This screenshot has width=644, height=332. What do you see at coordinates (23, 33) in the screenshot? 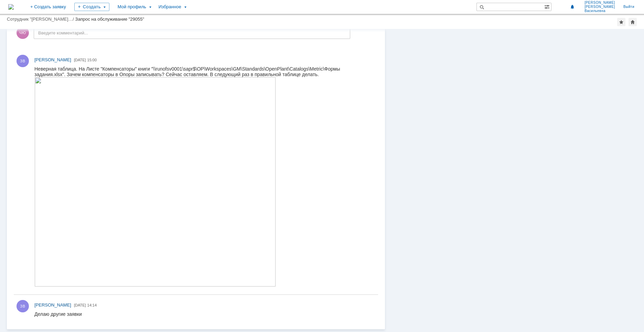
I see `span: ЧЮ` at bounding box center [23, 33].